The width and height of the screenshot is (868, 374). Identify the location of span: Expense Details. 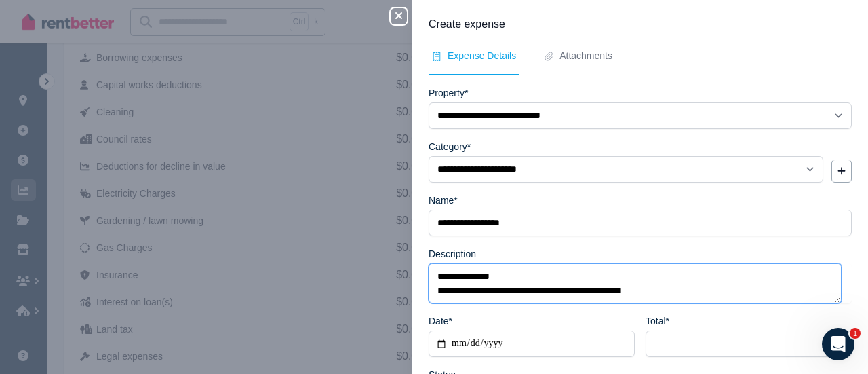
(481, 56).